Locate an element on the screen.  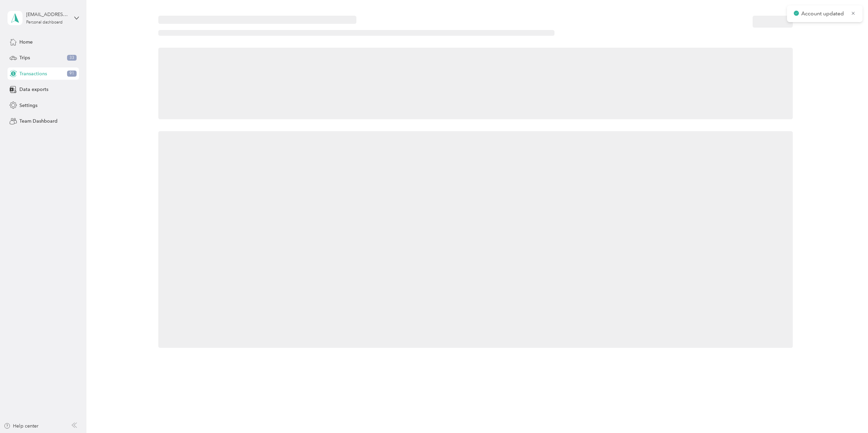
span: Settings is located at coordinates (28, 105).